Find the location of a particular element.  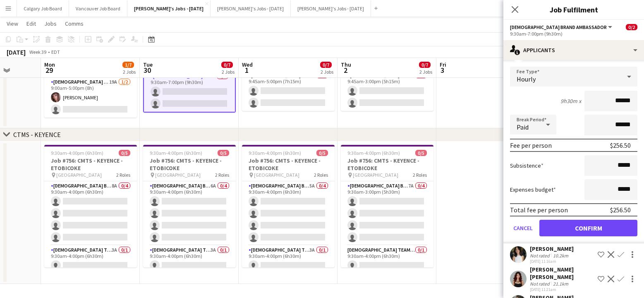

label: Expenses budget is located at coordinates (533, 190).